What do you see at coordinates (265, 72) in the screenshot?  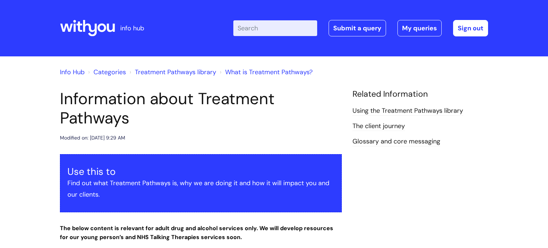 I see `li: What is Treatment Pathways?` at bounding box center [265, 72].